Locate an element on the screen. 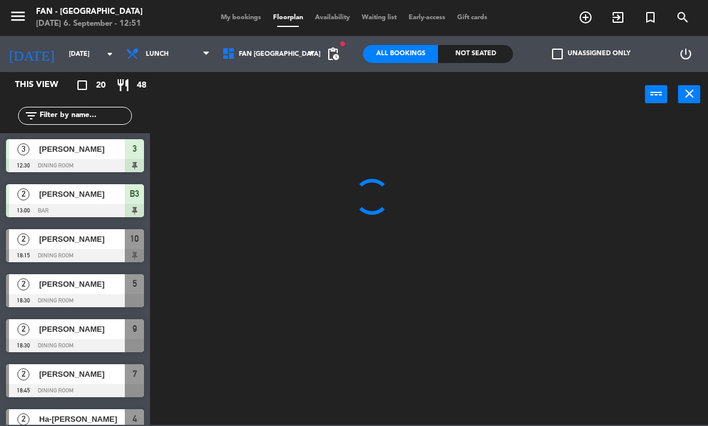  span: Gift cards is located at coordinates (472, 17).